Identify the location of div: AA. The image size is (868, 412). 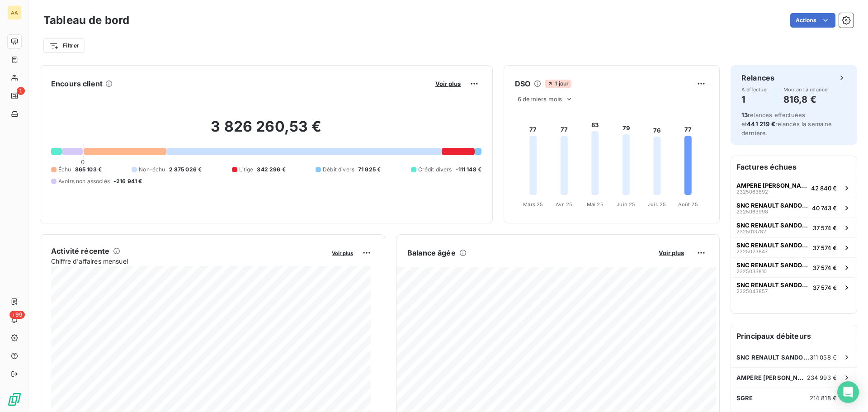
(15, 12).